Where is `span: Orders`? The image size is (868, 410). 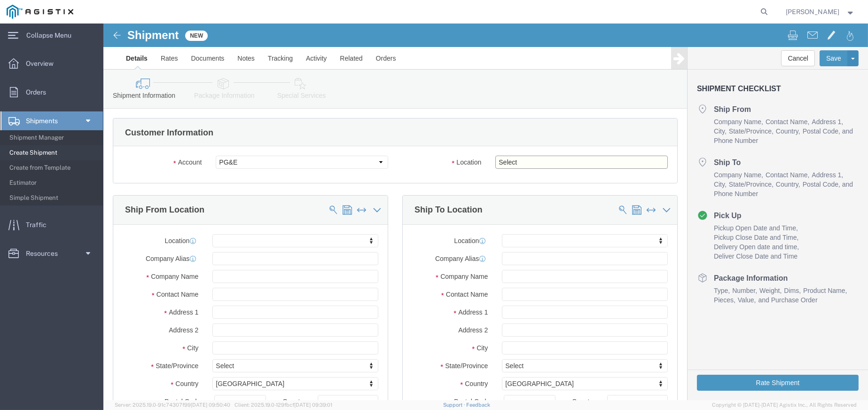 span: Orders is located at coordinates (39, 92).